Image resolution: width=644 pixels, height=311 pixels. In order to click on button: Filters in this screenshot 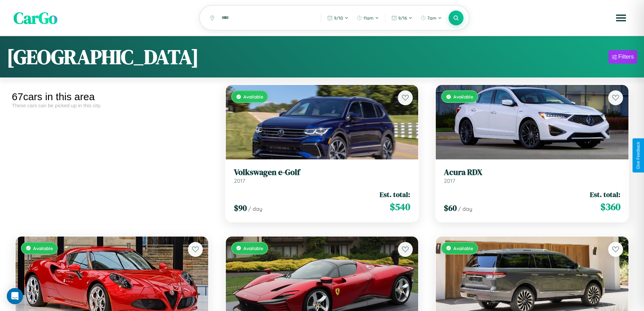, I will do `click(623, 57)`.